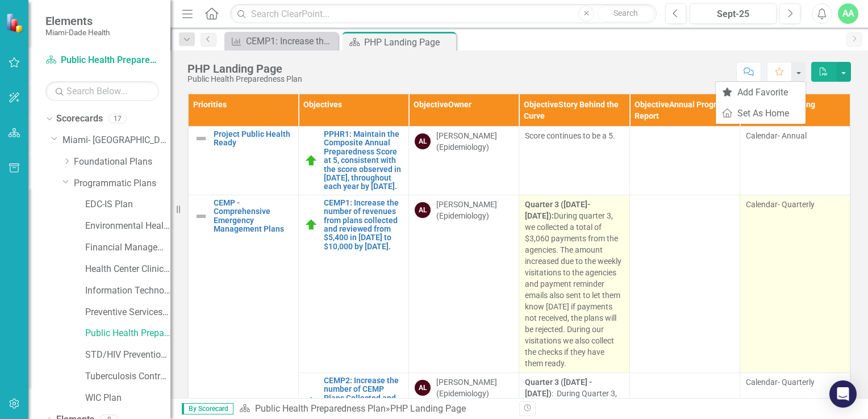 The width and height of the screenshot is (868, 419). Describe the element at coordinates (128, 398) in the screenshot. I see `a: WIC Plan` at that location.